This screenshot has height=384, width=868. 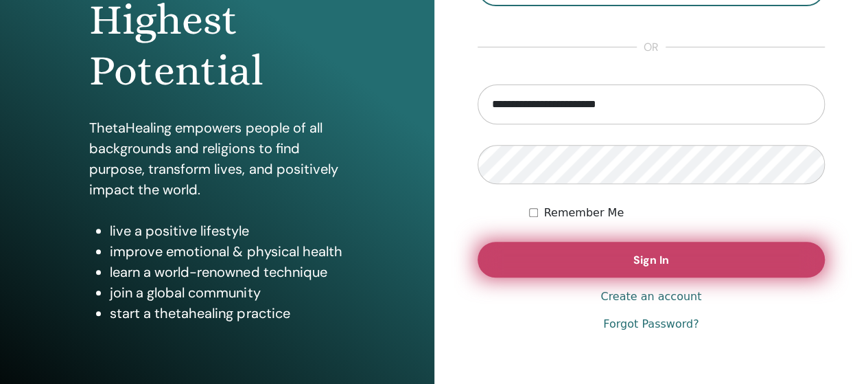 What do you see at coordinates (651, 260) in the screenshot?
I see `button: Sign In` at bounding box center [651, 260].